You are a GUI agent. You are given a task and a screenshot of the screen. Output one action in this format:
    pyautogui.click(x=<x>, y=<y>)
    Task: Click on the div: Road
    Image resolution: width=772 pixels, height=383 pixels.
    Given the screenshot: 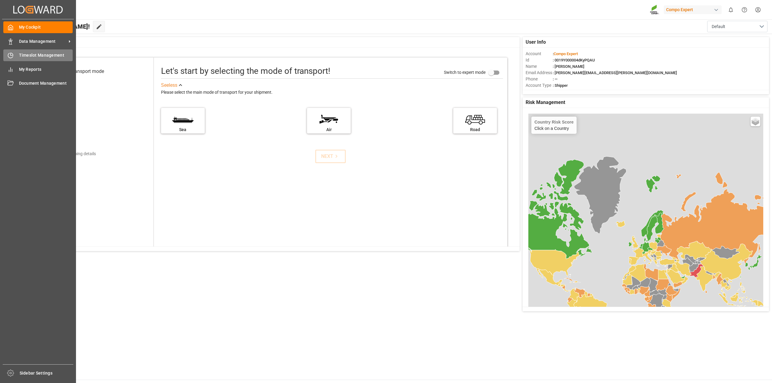 What is the action you would take?
    pyautogui.click(x=475, y=130)
    